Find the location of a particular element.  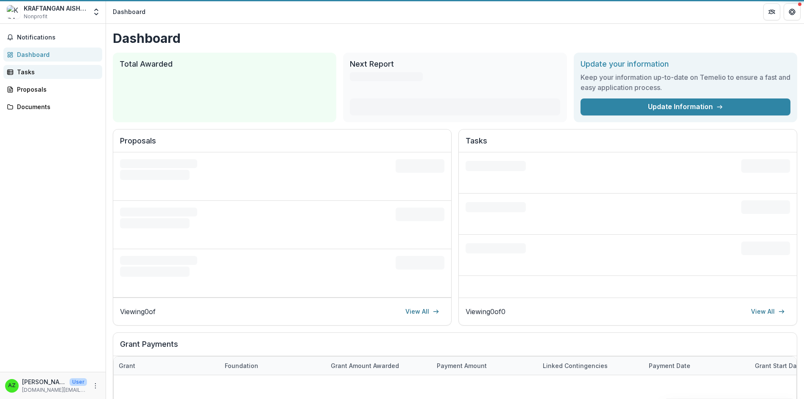

span: Nonprofit is located at coordinates (36, 17).